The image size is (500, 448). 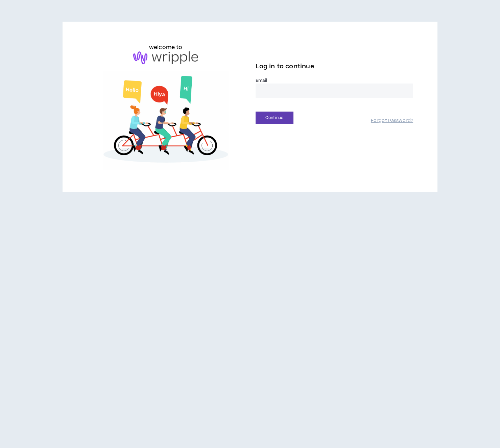 What do you see at coordinates (166, 58) in the screenshot?
I see `img: logo-brand.png` at bounding box center [166, 58].